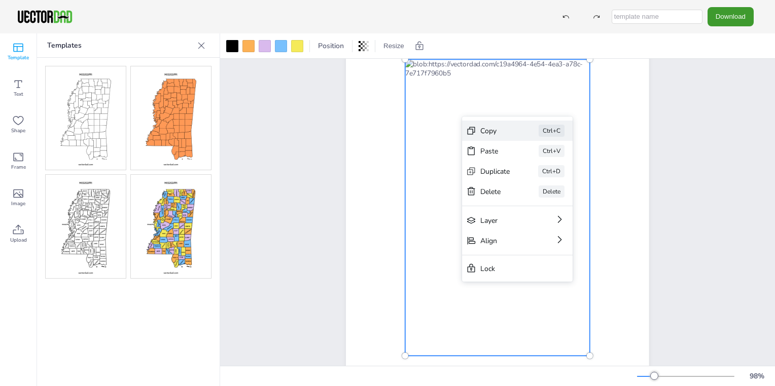 The height and width of the screenshot is (386, 775). What do you see at coordinates (730, 16) in the screenshot?
I see `button: Download` at bounding box center [730, 16].